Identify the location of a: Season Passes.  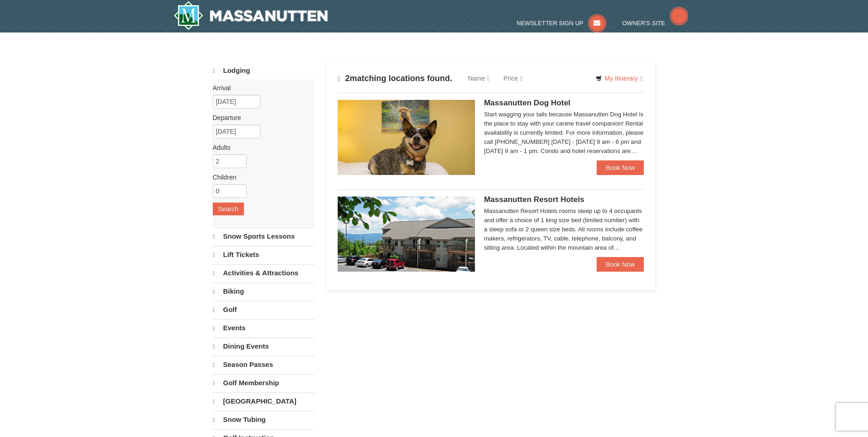
(263, 364).